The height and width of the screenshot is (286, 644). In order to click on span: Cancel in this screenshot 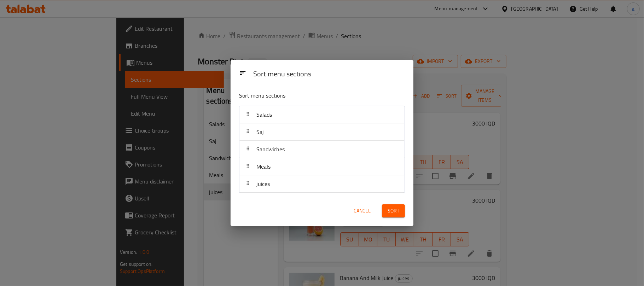, I will do `click(362, 211)`.